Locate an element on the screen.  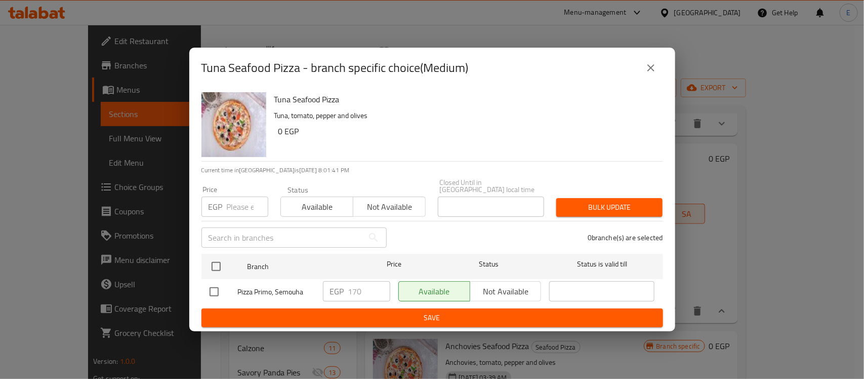
span: Status is located at coordinates (488, 264).